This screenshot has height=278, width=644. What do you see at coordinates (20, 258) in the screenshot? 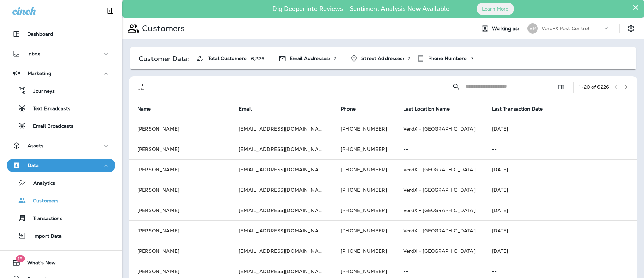
I see `span: 19` at bounding box center [20, 258].